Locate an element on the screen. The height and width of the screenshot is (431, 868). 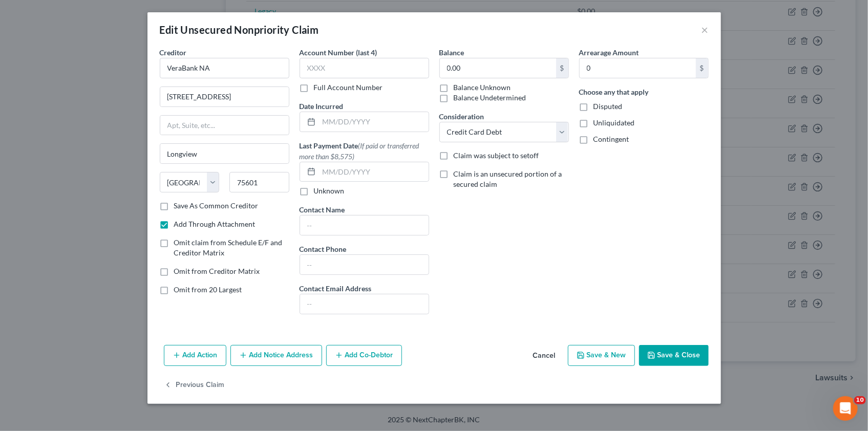
span: Unliquidated is located at coordinates (615, 122).